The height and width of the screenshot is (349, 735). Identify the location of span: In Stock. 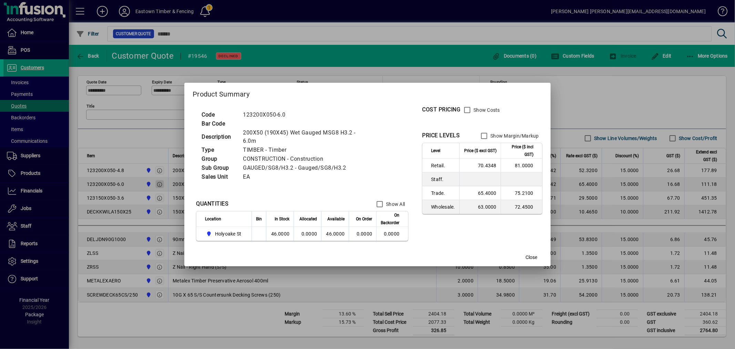
(282, 219).